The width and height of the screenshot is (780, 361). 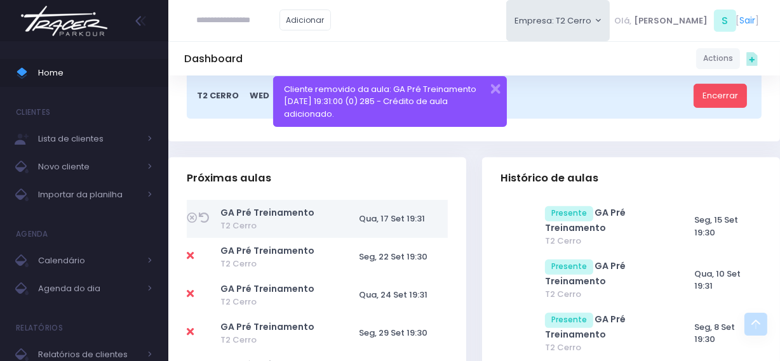 What do you see at coordinates (32, 234) in the screenshot?
I see `h4: Agenda` at bounding box center [32, 234].